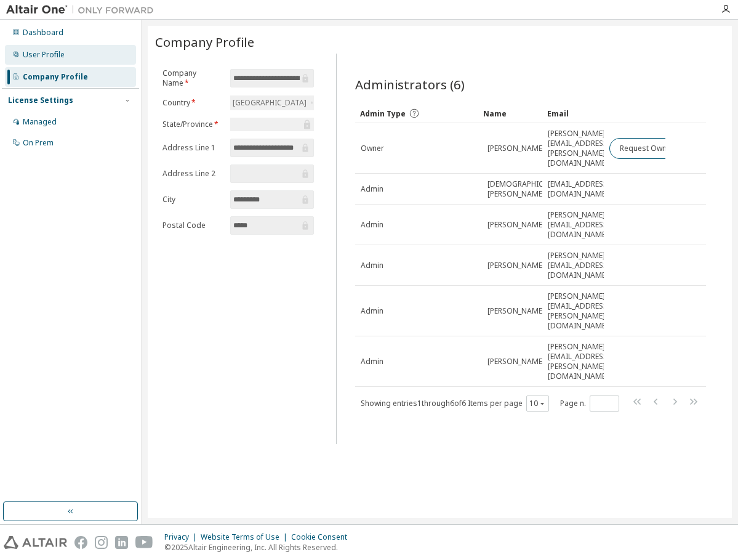  Describe the element at coordinates (193, 148) in the screenshot. I see `label: Address Line 1` at that location.